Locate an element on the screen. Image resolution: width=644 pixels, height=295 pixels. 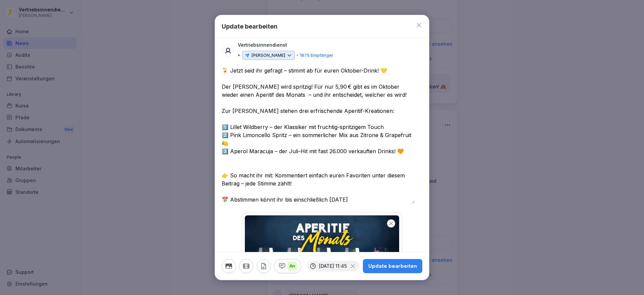
button: An is located at coordinates (287, 266).